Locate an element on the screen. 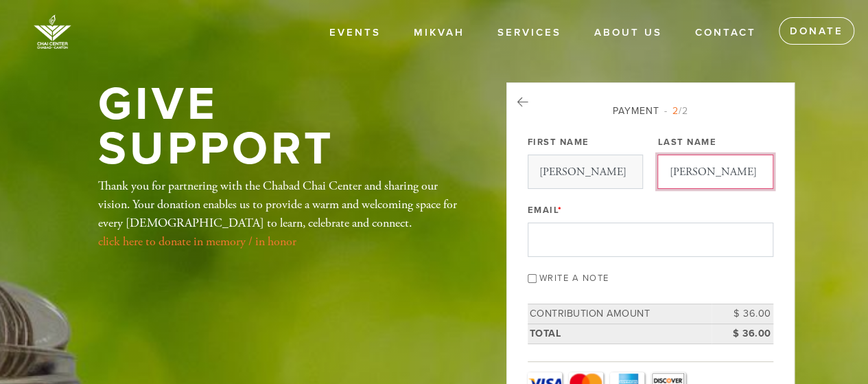 The image size is (868, 384). a: Mikvah is located at coordinates (439, 33).